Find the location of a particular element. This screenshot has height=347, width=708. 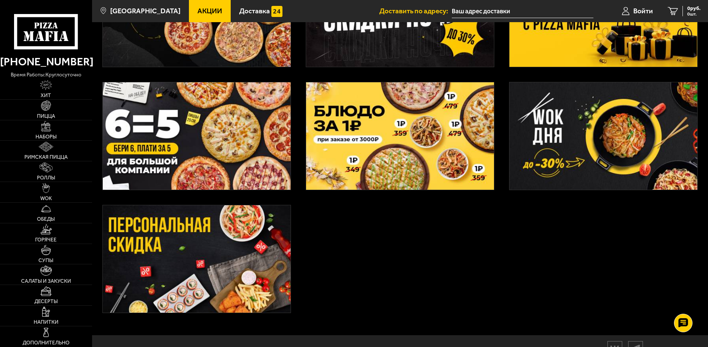

span: Войти is located at coordinates (643, 11).